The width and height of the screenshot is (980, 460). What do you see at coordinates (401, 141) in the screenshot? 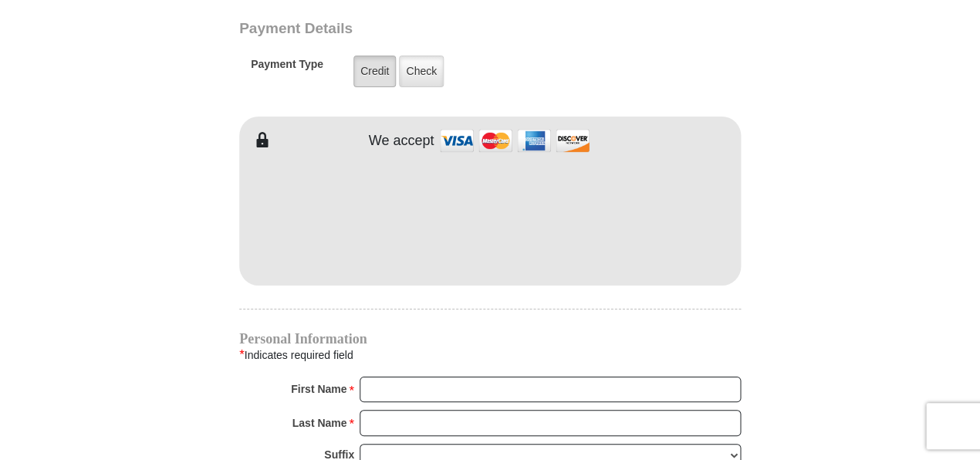
I see `h4: We accept` at bounding box center [401, 141].